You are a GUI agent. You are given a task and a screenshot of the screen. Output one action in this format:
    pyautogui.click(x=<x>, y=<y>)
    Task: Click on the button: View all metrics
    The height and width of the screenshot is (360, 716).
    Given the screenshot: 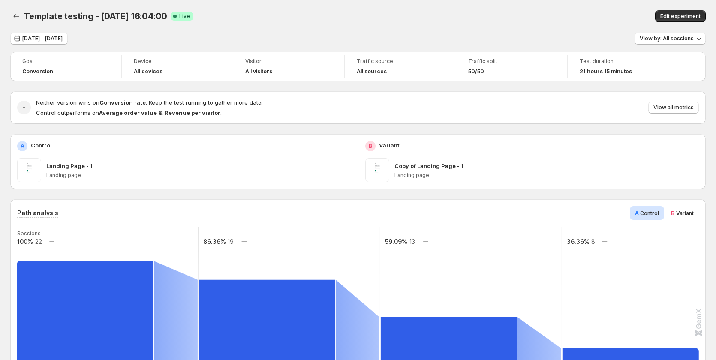 What is the action you would take?
    pyautogui.click(x=673, y=108)
    